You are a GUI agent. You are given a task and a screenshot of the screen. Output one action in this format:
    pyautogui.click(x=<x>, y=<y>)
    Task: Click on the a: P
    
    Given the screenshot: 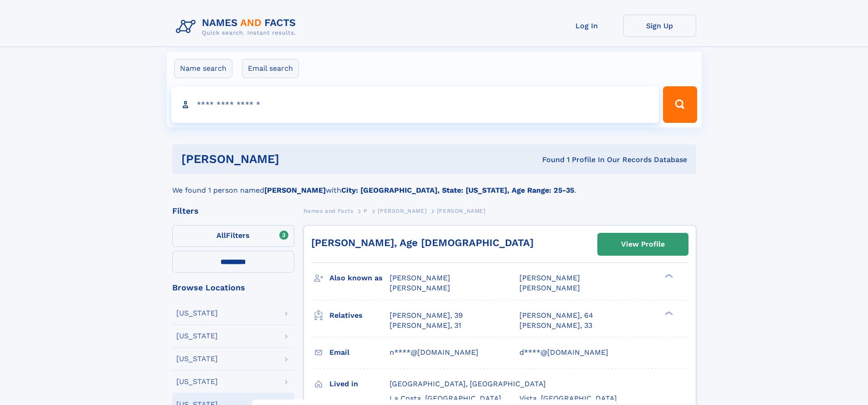 What is the action you would take?
    pyautogui.click(x=366, y=210)
    